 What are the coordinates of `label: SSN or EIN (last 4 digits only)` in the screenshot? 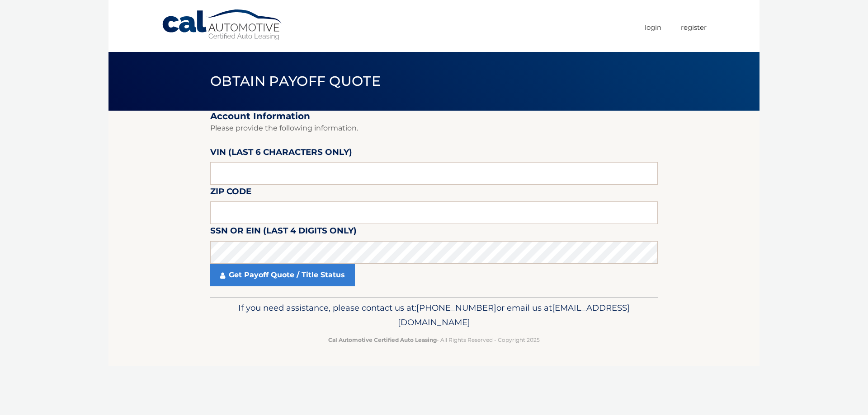 It's located at (283, 232).